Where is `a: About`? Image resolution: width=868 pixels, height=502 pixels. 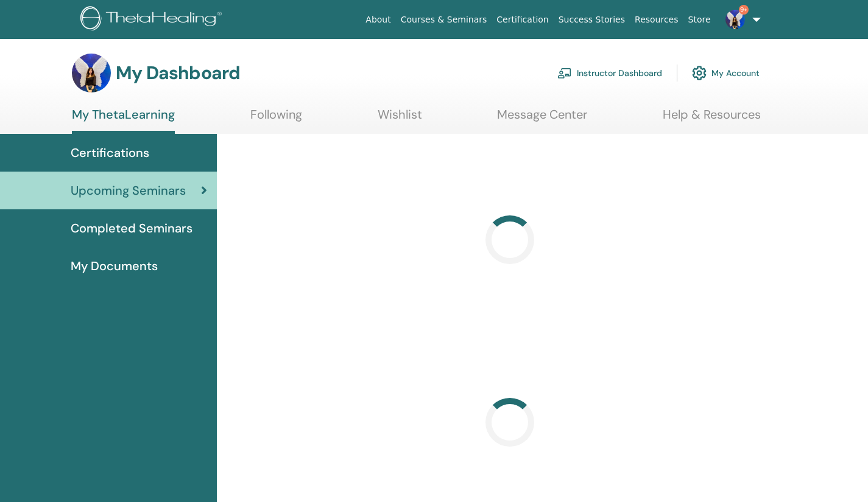 a: About is located at coordinates (378, 19).